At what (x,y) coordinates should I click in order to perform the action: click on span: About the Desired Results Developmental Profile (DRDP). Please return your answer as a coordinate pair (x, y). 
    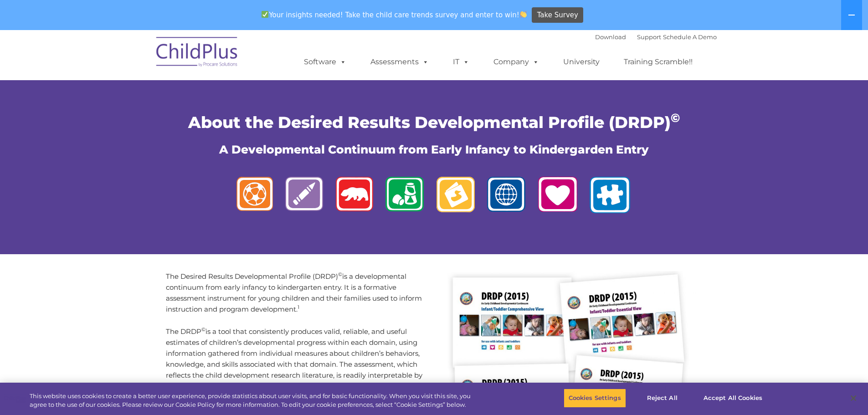
    Looking at the image, I should click on (434, 123).